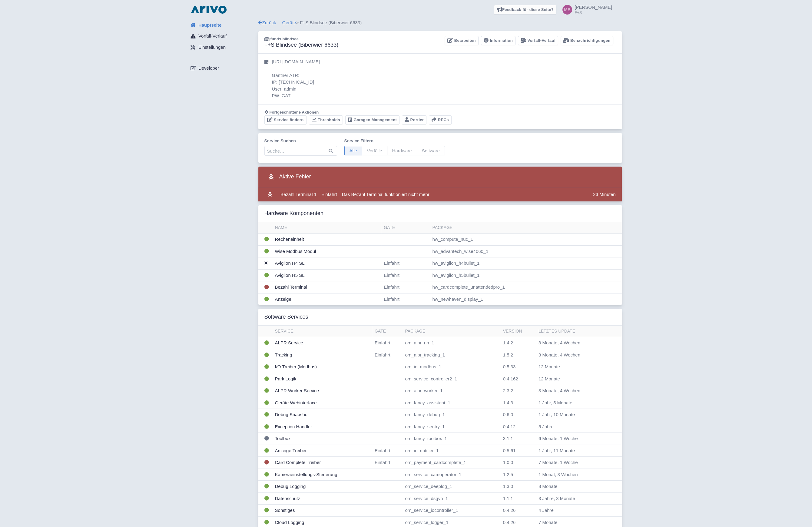  What do you see at coordinates (322, 511) in the screenshot?
I see `td: Sonstiges` at bounding box center [322, 511].